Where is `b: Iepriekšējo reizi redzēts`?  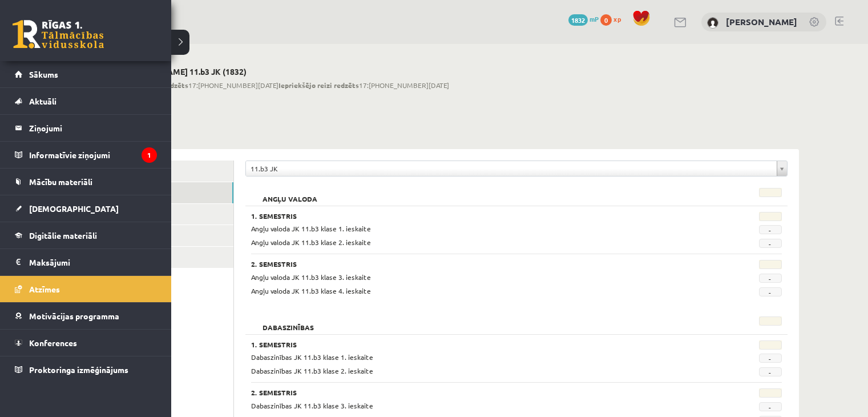
b: Iepriekšējo reizi redzēts is located at coordinates (318, 85).